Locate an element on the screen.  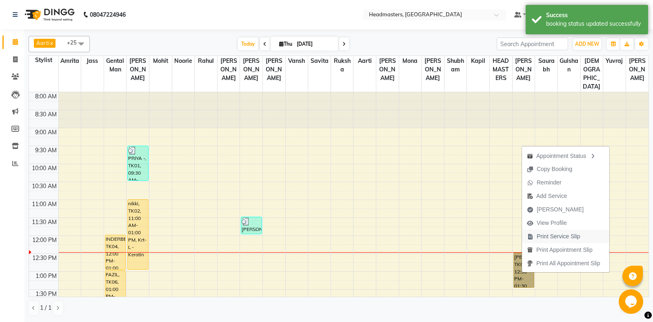
div: 9:30 AM is located at coordinates (46, 150).